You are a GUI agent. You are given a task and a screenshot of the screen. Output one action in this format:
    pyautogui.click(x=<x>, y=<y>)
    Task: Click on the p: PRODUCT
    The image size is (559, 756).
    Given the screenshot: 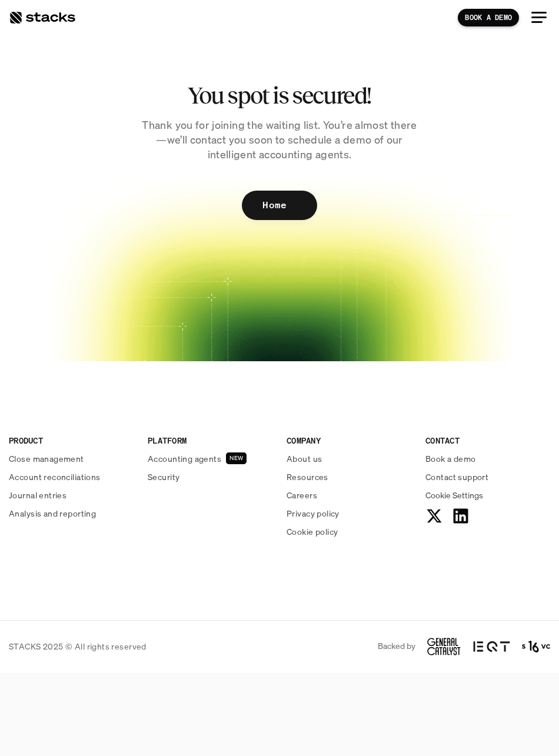 What is the action you would take?
    pyautogui.click(x=71, y=440)
    